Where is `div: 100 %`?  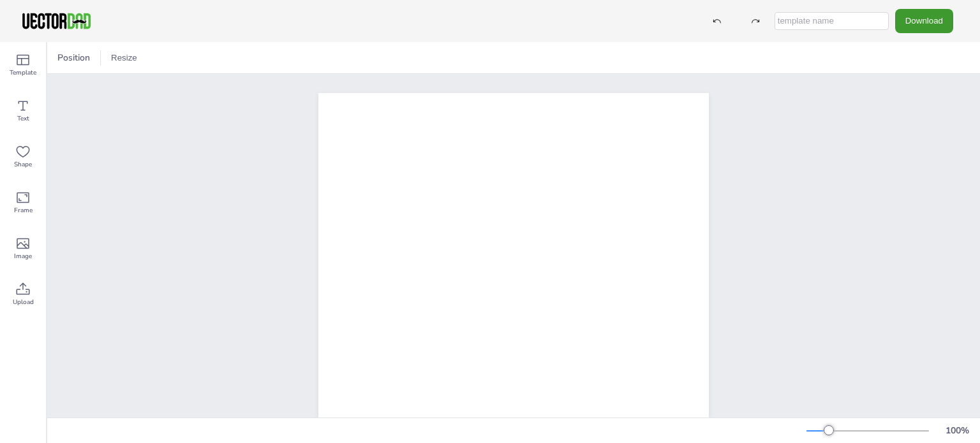
div: 100 % is located at coordinates (957, 430).